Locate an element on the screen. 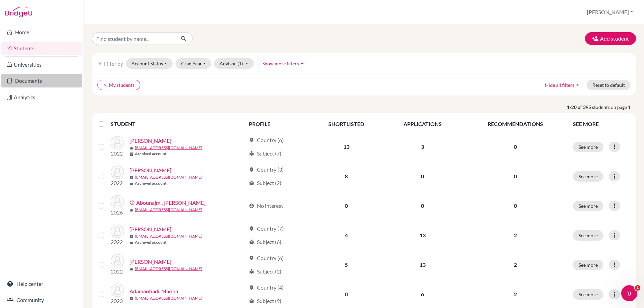  a: Community is located at coordinates (41, 300).